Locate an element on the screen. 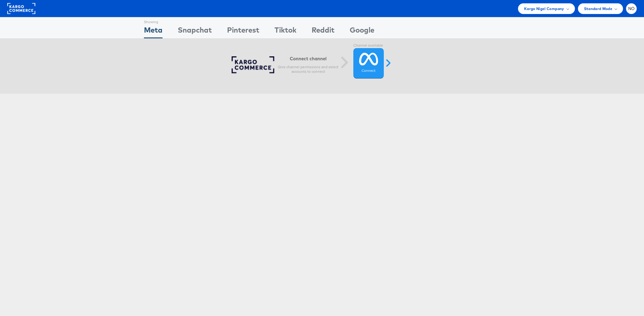 This screenshot has height=316, width=644. label: Channel available is located at coordinates (369, 45).